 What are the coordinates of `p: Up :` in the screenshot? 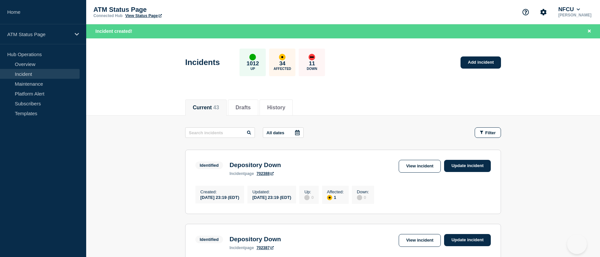 It's located at (309, 192).